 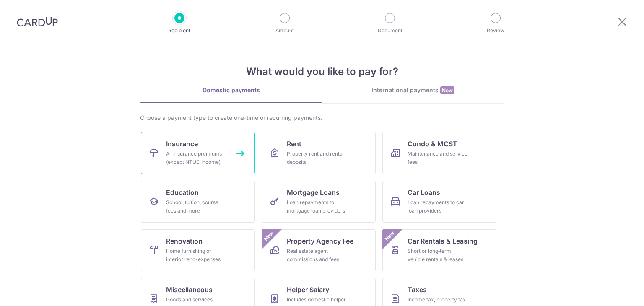 I want to click on div: All insurance premiums (except NTUC Income), so click(x=196, y=158).